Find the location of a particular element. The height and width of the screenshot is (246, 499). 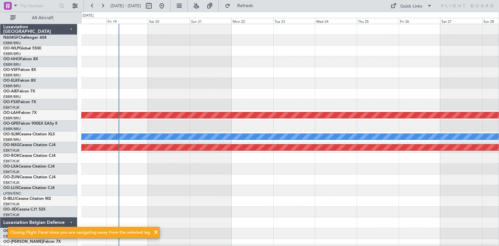

div: Sun 21 is located at coordinates (211, 21).